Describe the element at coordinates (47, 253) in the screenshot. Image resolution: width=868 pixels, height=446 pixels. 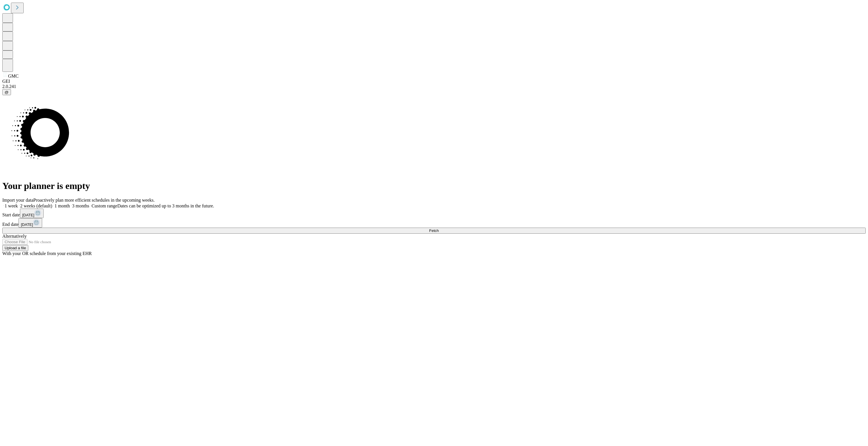
I see `span: With your OR schedule from your existing EHR` at that location.